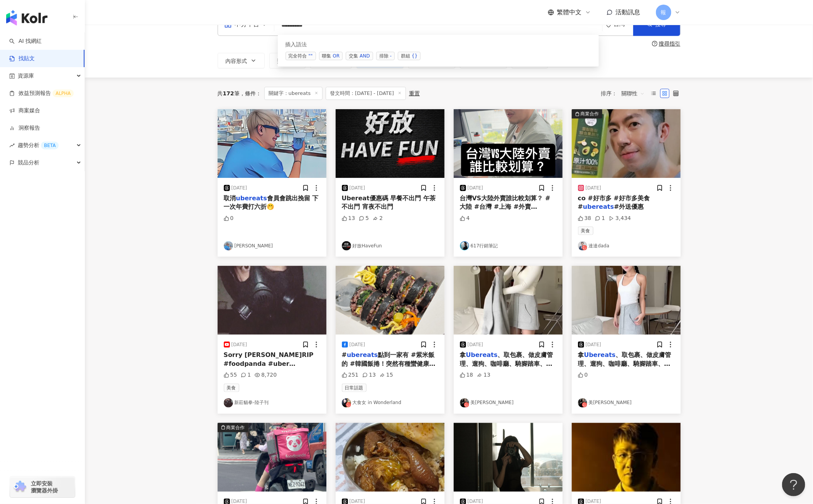  What do you see at coordinates (364, 218) in the screenshot?
I see `div: 5` at bounding box center [364, 218].